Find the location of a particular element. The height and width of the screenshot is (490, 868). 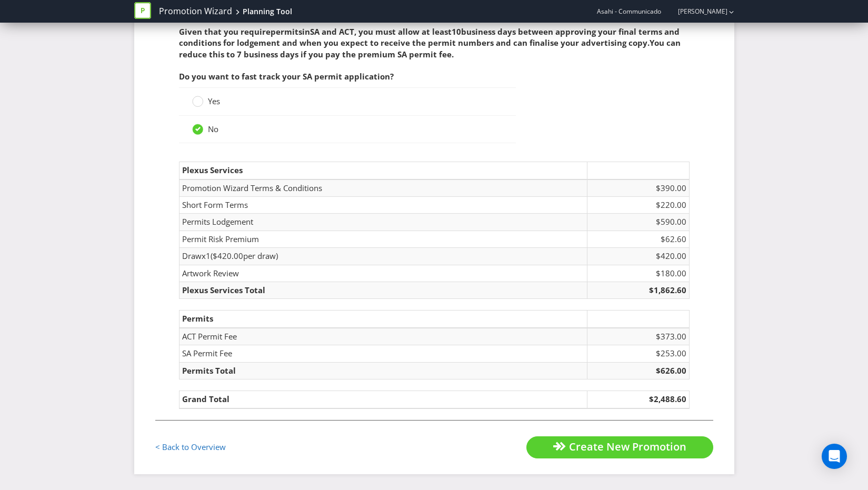

td: $253.00 is located at coordinates (638, 354).